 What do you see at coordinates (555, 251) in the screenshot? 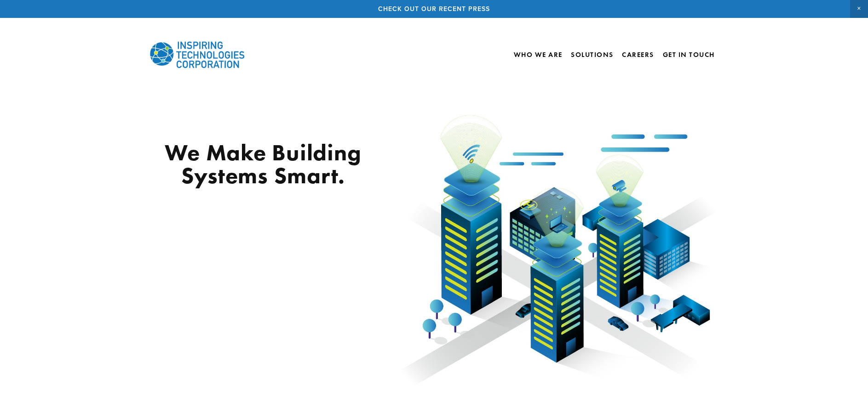
I see `img: ITC-Landing-Page-Smart-Buildings-1500b.jpg` at bounding box center [555, 251].